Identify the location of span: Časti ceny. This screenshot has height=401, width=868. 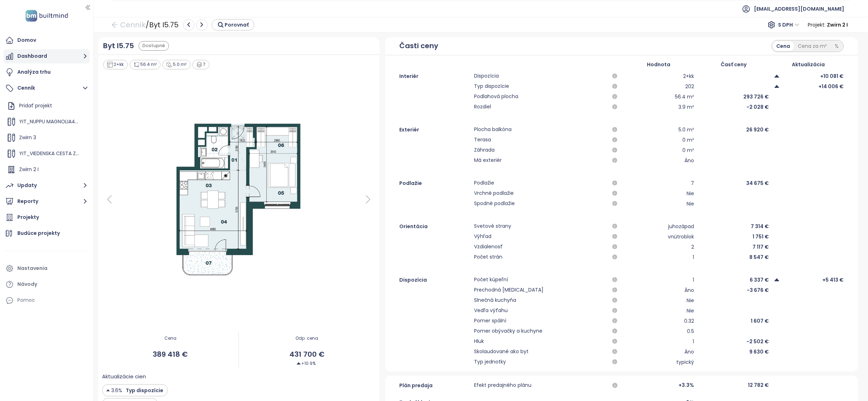
(419, 45).